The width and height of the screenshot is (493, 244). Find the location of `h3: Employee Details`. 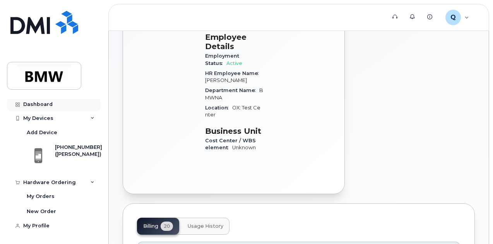

h3: Employee Details is located at coordinates (234, 42).